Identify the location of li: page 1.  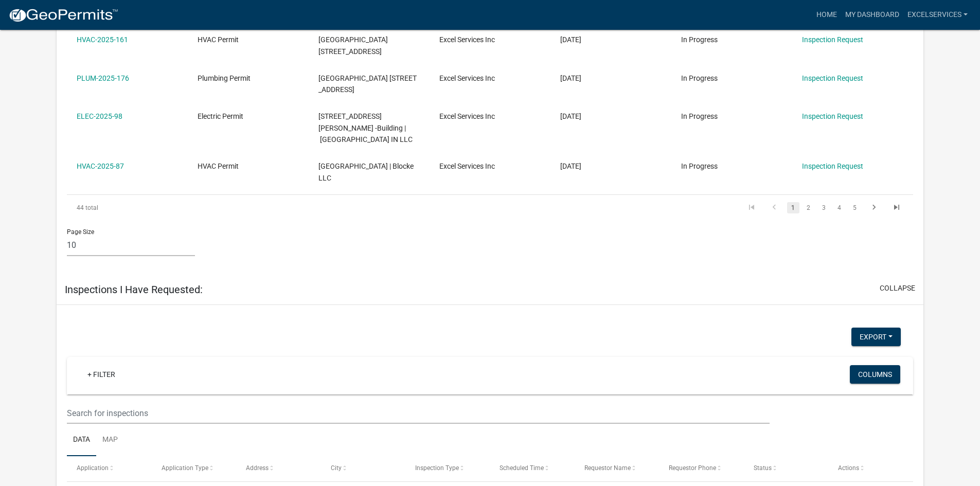
(793, 207).